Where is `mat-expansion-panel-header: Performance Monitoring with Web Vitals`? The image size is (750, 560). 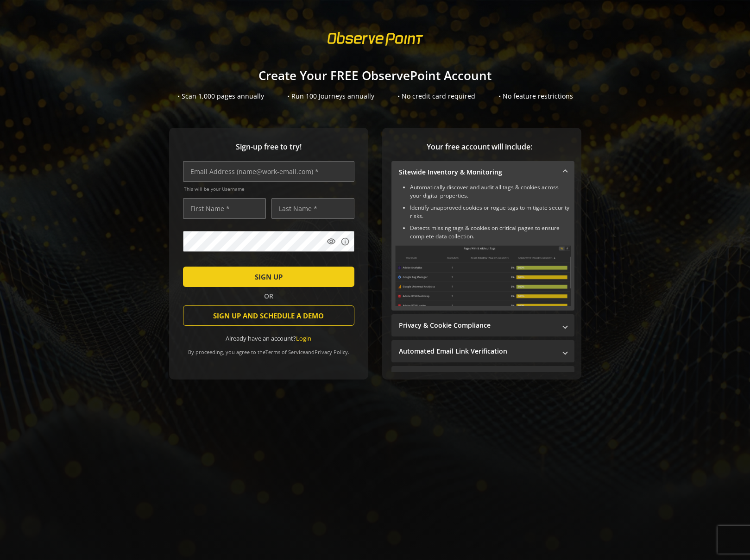 mat-expansion-panel-header: Performance Monitoring with Web Vitals is located at coordinates (483, 377).